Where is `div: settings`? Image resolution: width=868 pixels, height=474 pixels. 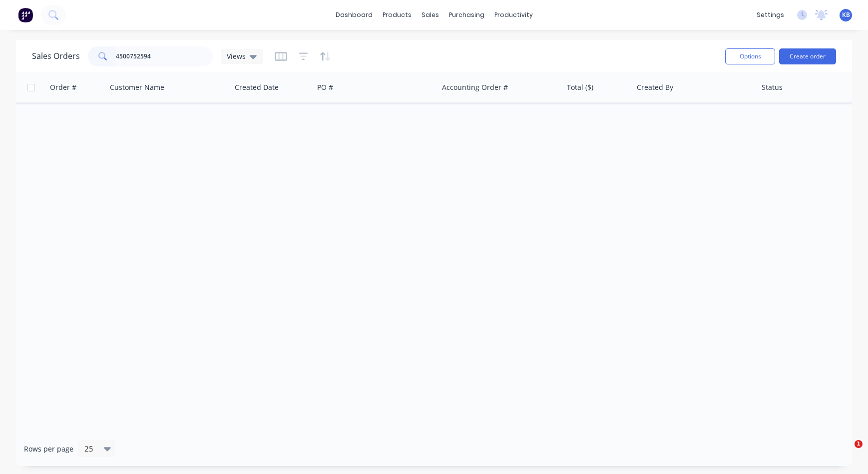
div: settings is located at coordinates (770, 15).